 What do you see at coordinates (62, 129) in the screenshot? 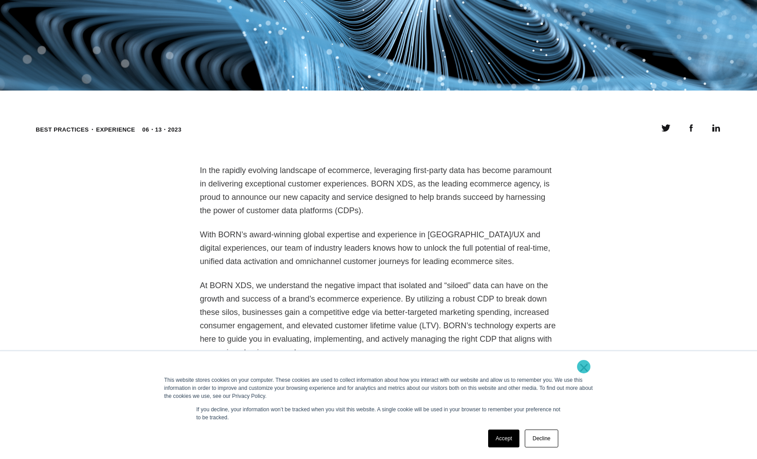
I see `a: Best practices` at bounding box center [62, 129].